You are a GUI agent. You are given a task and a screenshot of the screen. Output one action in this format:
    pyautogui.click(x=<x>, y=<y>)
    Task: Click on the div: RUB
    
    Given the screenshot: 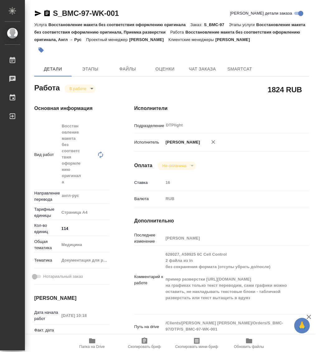 What is the action you would take?
    pyautogui.click(x=229, y=199)
    